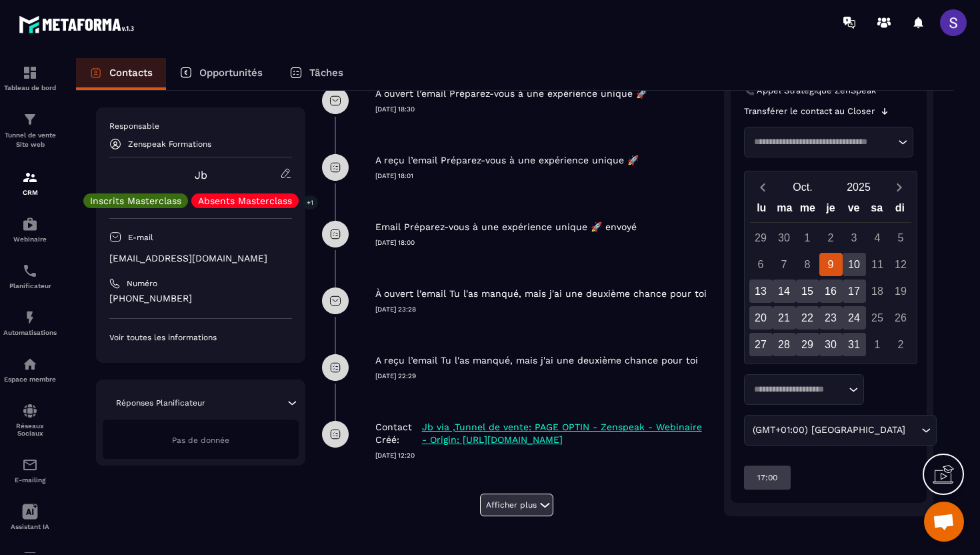 This screenshot has height=555, width=980. What do you see at coordinates (517, 505) in the screenshot?
I see `button: Afficher plus` at bounding box center [517, 505].